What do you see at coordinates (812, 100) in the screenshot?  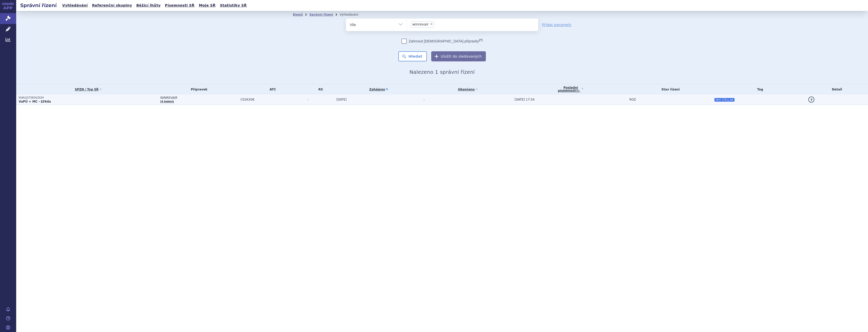 I see `a: detail` at bounding box center [812, 100].